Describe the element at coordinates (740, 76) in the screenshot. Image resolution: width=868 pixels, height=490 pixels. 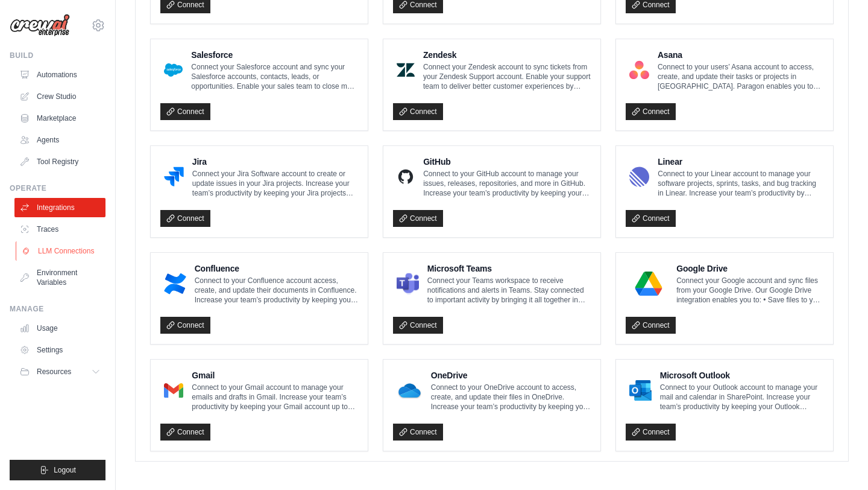
I see `p: Connect to your users’ Asana account to access, create, and update their tasks or projects in [GE...` at that location.